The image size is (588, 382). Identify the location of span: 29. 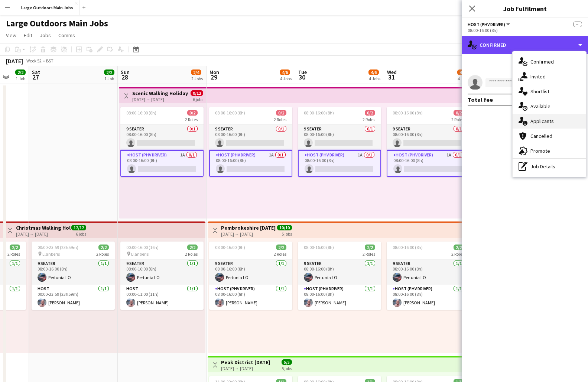
(214, 77).